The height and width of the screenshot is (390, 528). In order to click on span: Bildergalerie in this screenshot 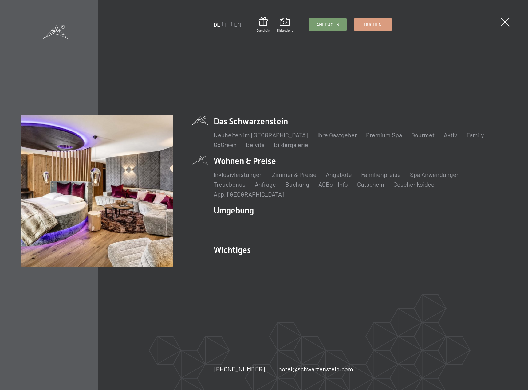, I will do `click(285, 30)`.